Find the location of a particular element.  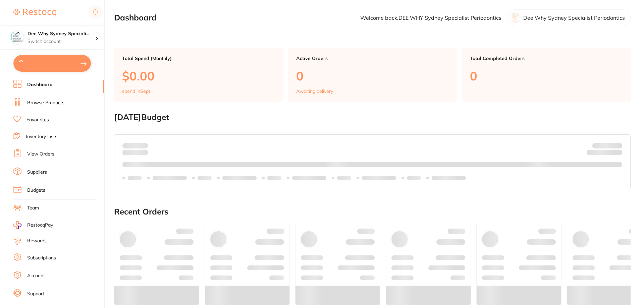

h4: Dee Why Sydney Specialist Periodontics is located at coordinates (61, 34).